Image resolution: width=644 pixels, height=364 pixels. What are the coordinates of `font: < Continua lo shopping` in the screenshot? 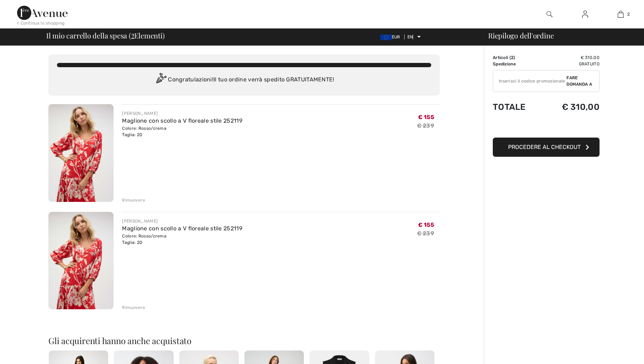 It's located at (41, 23).